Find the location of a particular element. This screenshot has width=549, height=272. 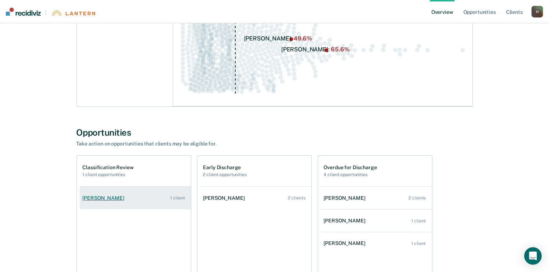

h1: Overdue for Discharge is located at coordinates (351, 167).